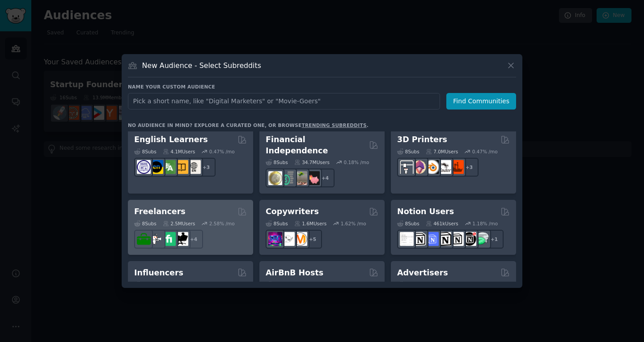 The image size is (644, 342). I want to click on div: 461k Users, so click(442, 224).